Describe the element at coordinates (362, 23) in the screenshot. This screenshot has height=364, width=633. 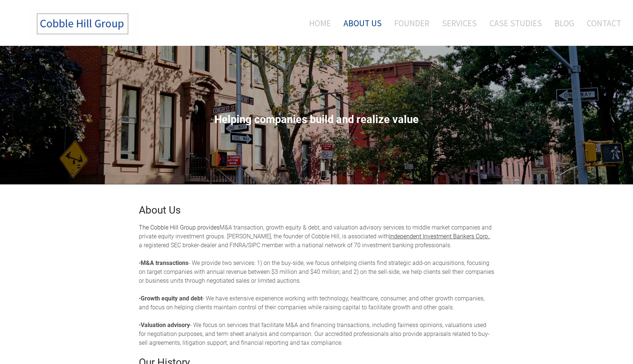
I see `a: About Us` at that location.